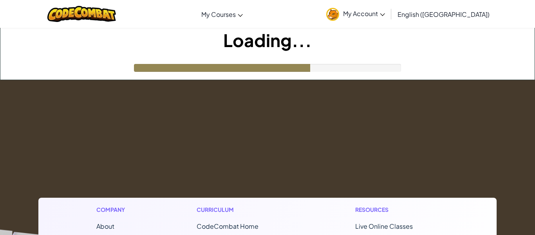 The height and width of the screenshot is (235, 535). I want to click on h1: Loading..., so click(267, 40).